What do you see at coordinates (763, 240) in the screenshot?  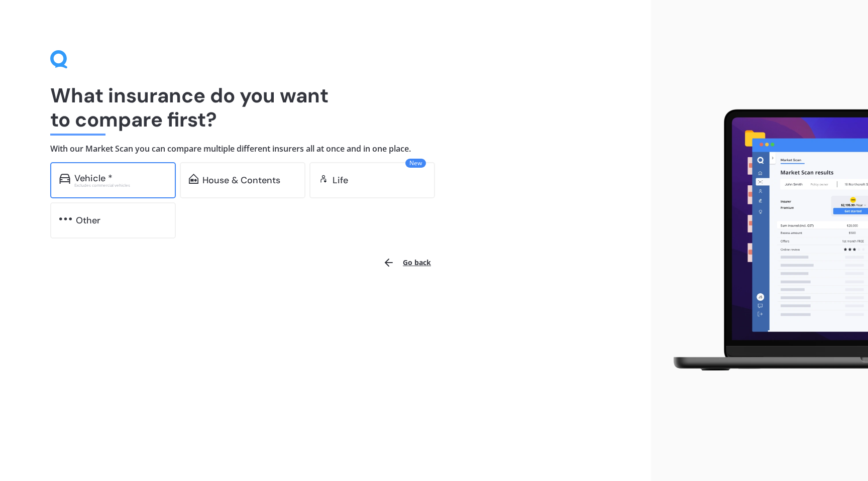 I see `img: laptop.webp` at bounding box center [763, 240].